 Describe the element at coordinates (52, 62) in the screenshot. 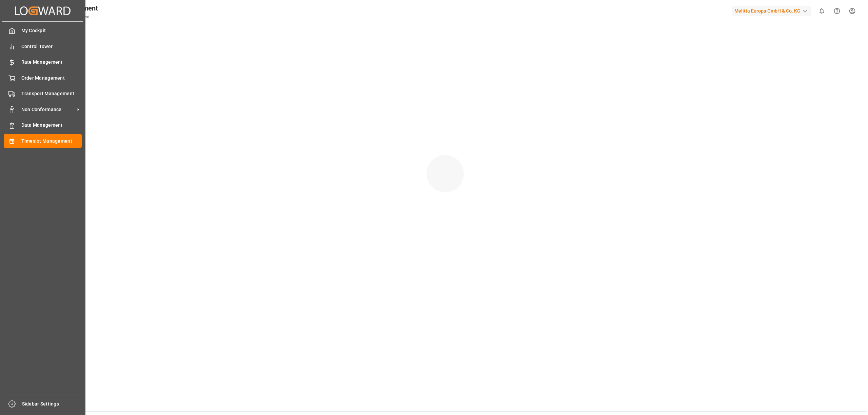

I see `span: Rate Management` at that location.